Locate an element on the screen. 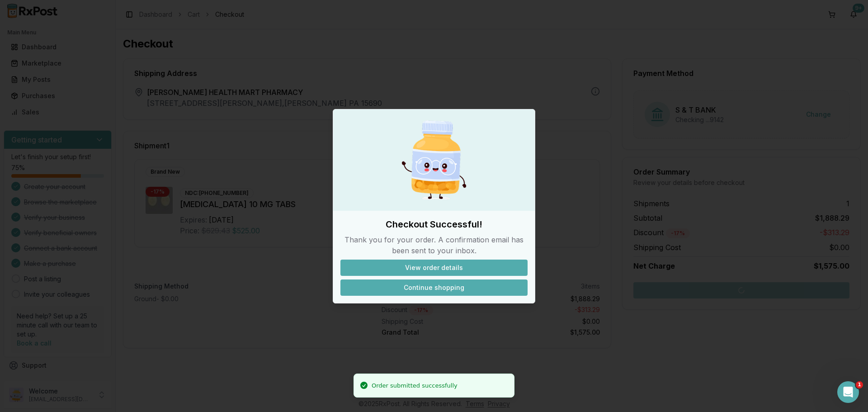  span: 1 is located at coordinates (859, 385).